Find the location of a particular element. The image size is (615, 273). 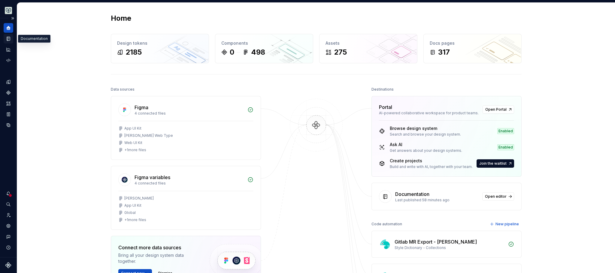

a: Components is located at coordinates (8, 93).